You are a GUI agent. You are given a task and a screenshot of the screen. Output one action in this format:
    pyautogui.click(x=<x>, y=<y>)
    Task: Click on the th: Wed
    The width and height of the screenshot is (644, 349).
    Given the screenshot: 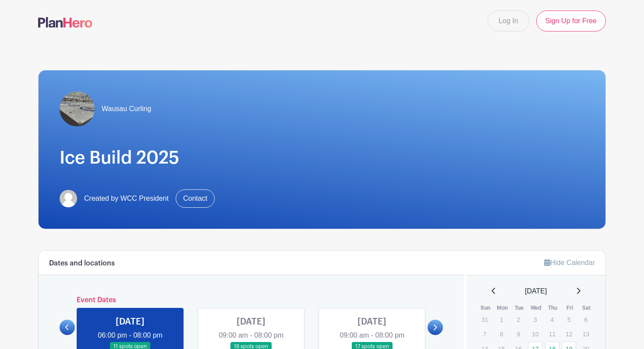 What is the action you would take?
    pyautogui.click(x=535, y=308)
    